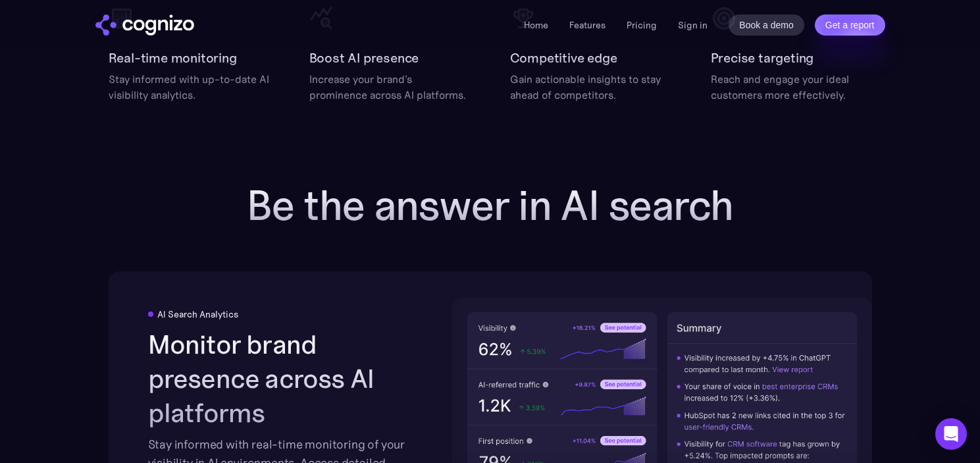 The image size is (980, 463). Describe the element at coordinates (564, 58) in the screenshot. I see `h2: Competitive edge` at that location.